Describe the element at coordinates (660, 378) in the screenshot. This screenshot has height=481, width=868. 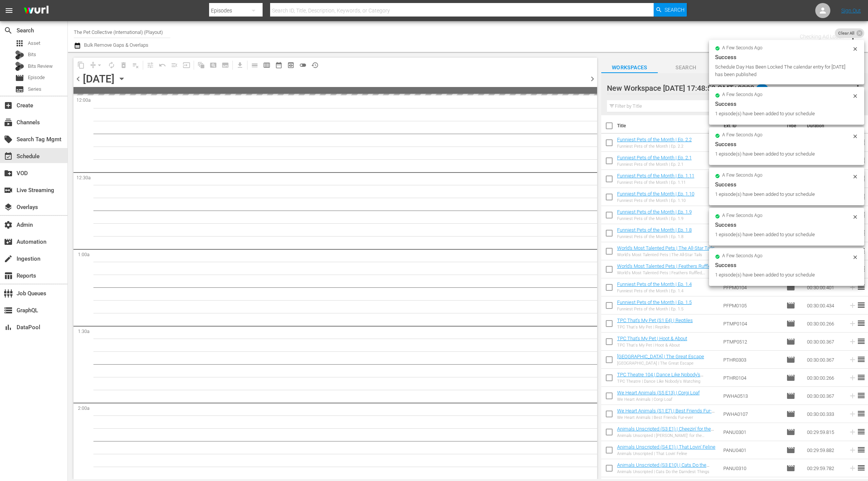
I see `a: TPC Theatre 104 | Dance Like Nobody's Watching` at that location.